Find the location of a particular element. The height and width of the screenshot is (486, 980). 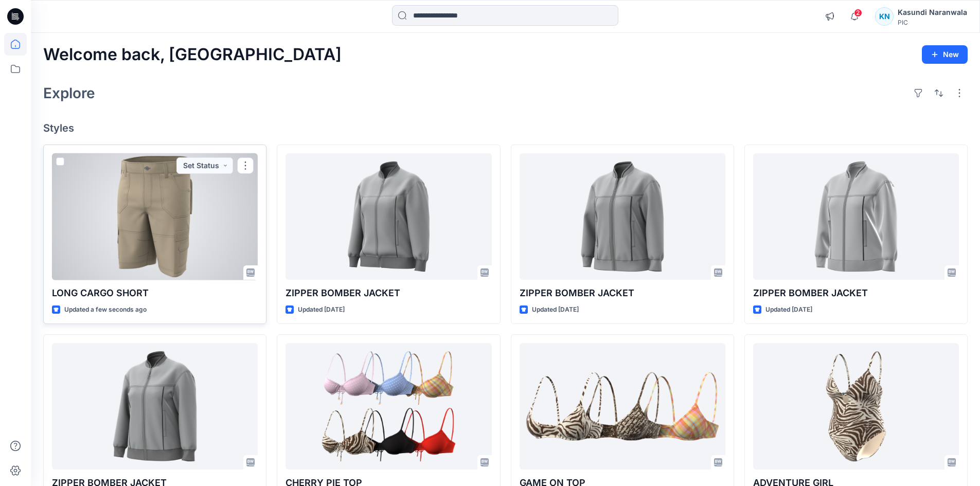

h2: Explore is located at coordinates (69, 93).